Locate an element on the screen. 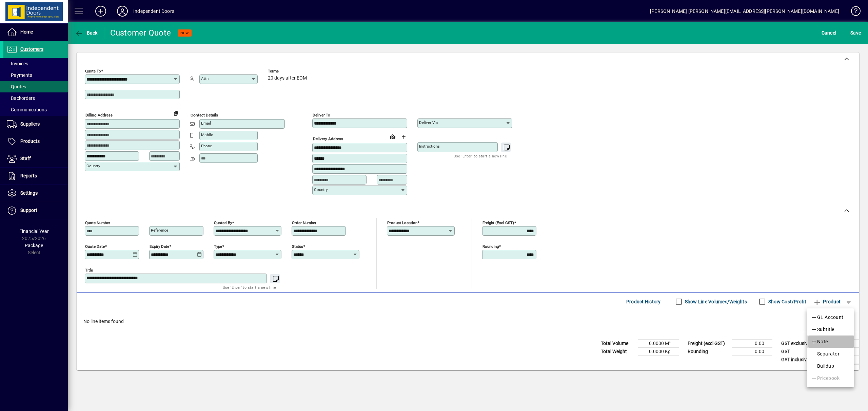 Image resolution: width=868 pixels, height=411 pixels. button: Note is located at coordinates (830, 342).